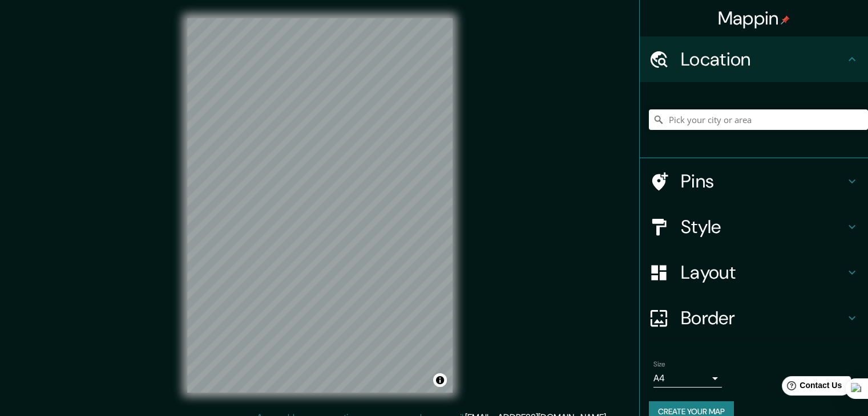 The height and width of the screenshot is (416, 868). Describe the element at coordinates (754, 59) in the screenshot. I see `div: Location` at that location.